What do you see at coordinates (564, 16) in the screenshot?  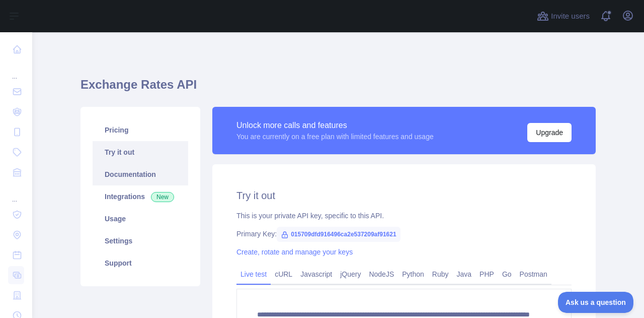 I see `button: Invite users` at bounding box center [564, 16].